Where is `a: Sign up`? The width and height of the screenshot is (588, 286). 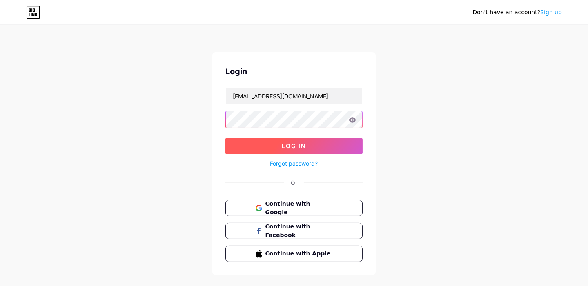 a: Sign up is located at coordinates (550, 12).